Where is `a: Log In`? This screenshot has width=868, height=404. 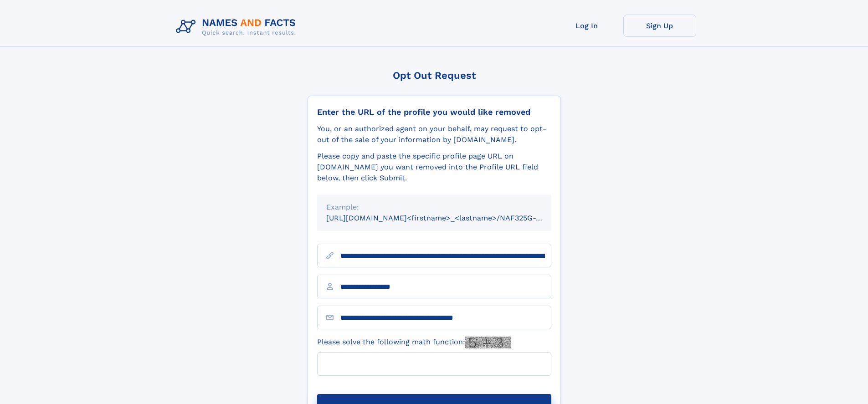
a: Log In is located at coordinates (587, 25).